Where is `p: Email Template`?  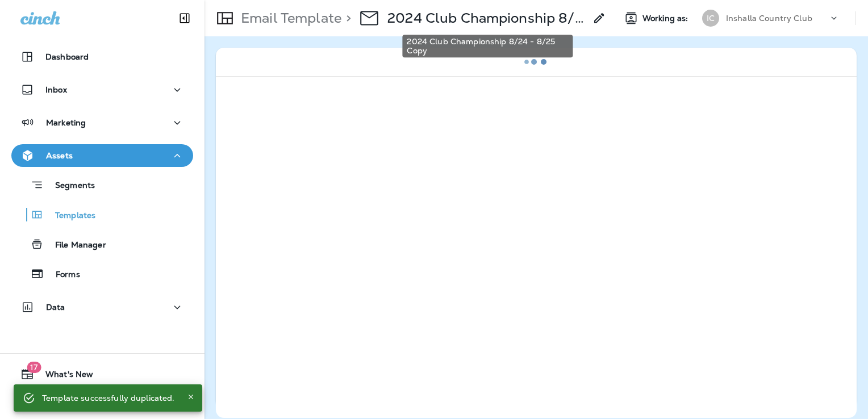
p: Email Template is located at coordinates (289, 18).